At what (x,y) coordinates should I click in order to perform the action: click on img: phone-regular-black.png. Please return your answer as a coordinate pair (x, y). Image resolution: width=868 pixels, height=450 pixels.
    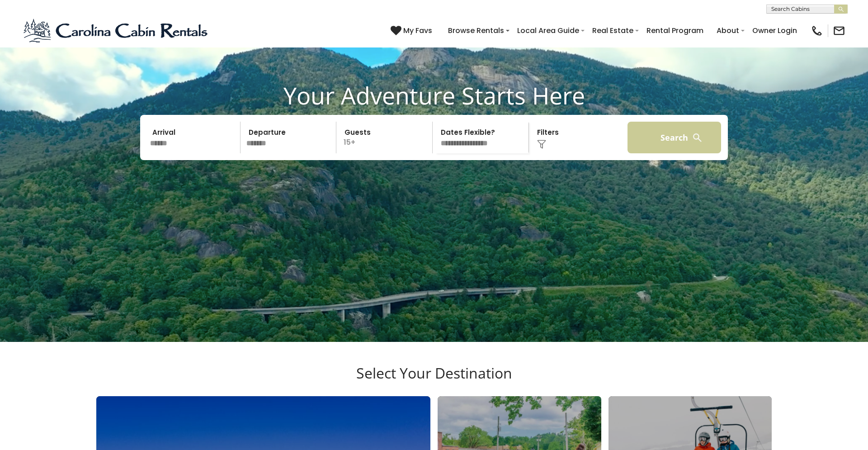
    Looking at the image, I should click on (817, 31).